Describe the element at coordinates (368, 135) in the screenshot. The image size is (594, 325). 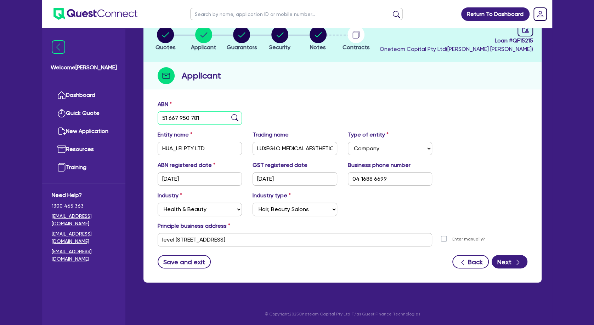
I see `label: Type of entity` at that location.